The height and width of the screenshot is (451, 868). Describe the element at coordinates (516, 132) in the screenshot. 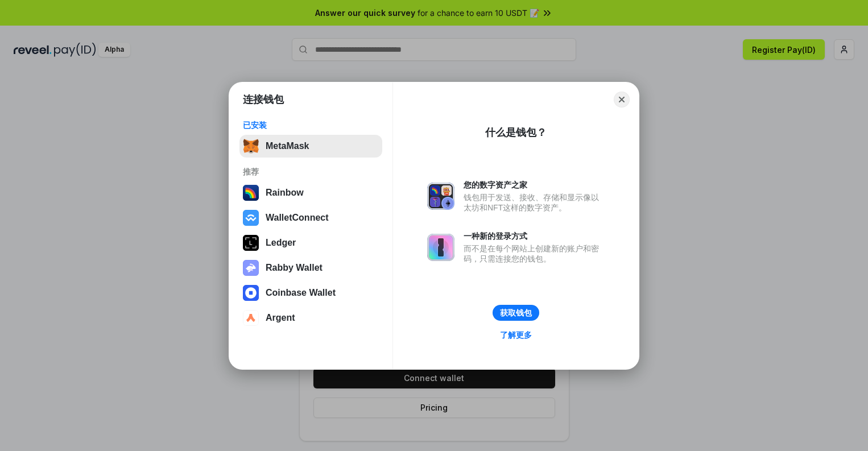

I see `div: 什么是钱包？` at that location.